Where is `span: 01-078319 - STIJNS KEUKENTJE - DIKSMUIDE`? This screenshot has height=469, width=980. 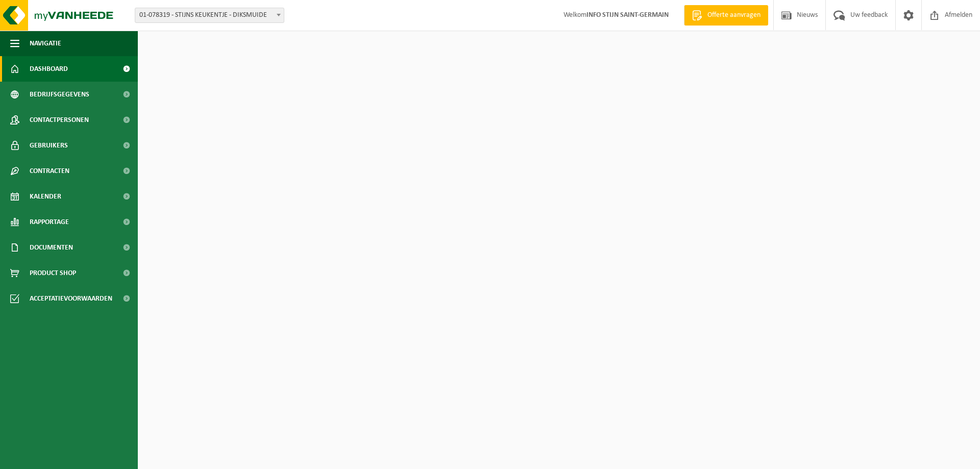
span: 01-078319 - STIJNS KEUKENTJE - DIKSMUIDE is located at coordinates (209, 15).